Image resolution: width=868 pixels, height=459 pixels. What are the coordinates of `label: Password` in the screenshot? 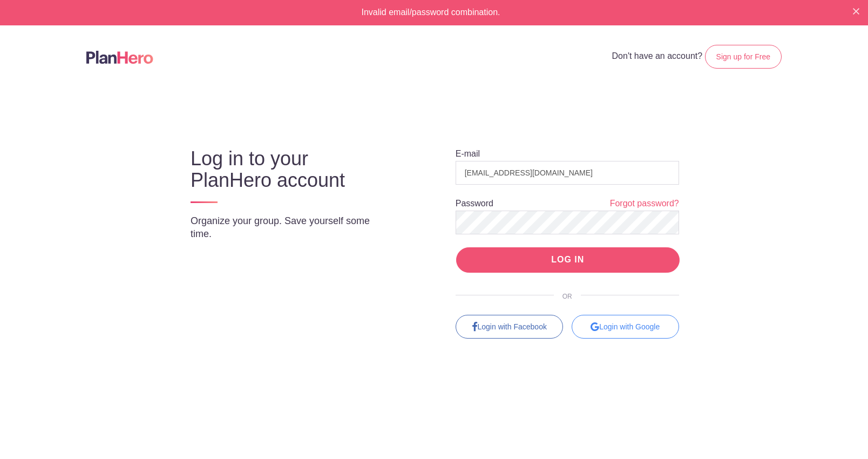 It's located at (475, 204).